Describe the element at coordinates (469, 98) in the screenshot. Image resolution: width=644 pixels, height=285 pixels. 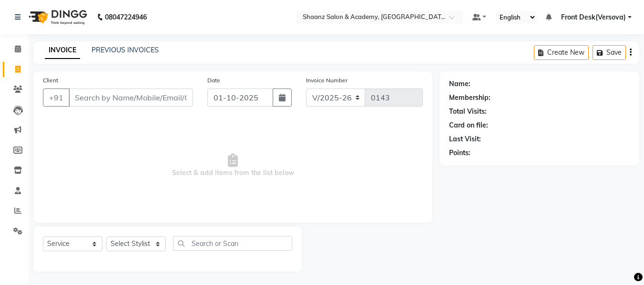
I see `div: Membership:` at that location.